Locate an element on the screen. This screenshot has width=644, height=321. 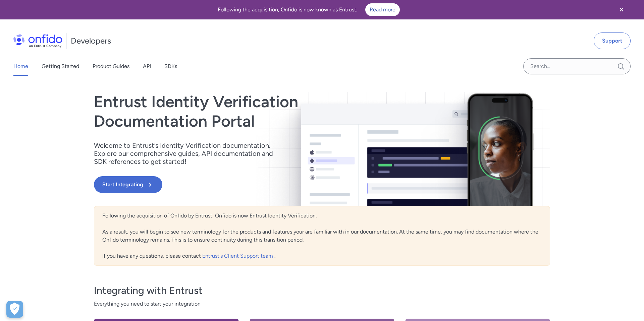
a: SDKs is located at coordinates (171, 66).